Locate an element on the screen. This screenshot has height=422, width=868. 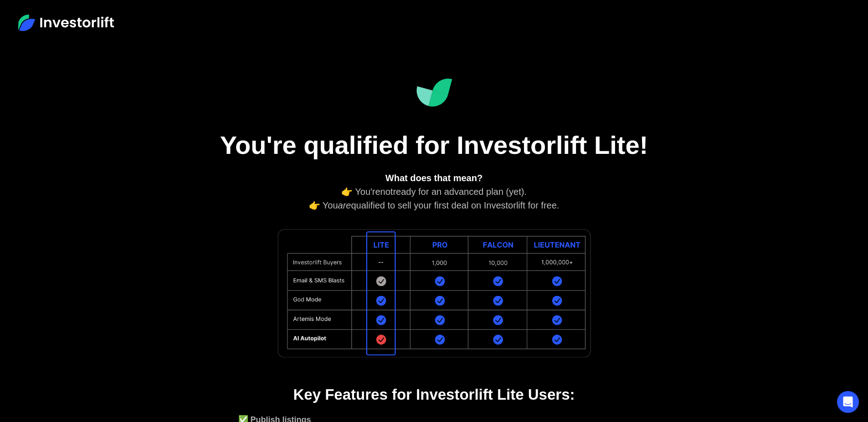
em: not is located at coordinates (387, 192).